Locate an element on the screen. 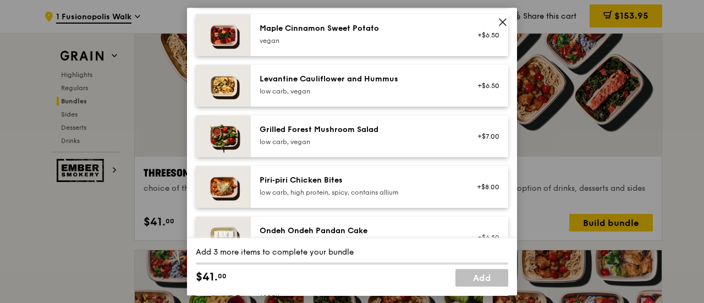 This screenshot has height=303, width=704. span: $41. is located at coordinates (207, 277).